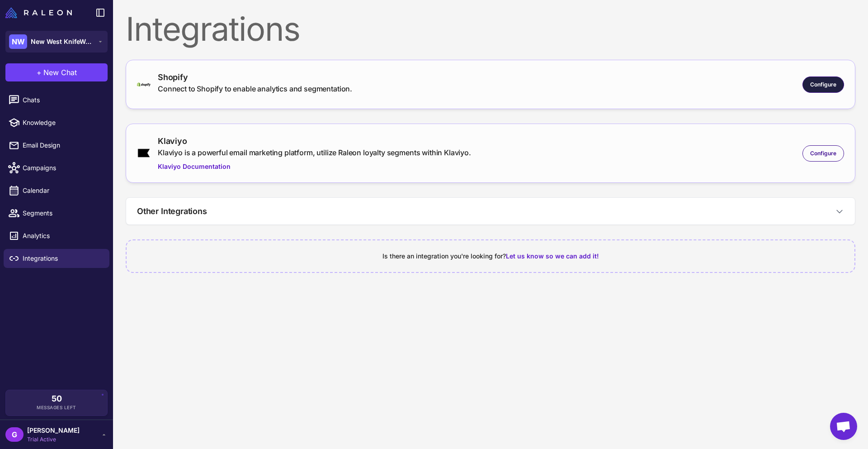 This screenshot has height=449, width=868. Describe the element at coordinates (56, 145) in the screenshot. I see `a: Email Design` at that location.